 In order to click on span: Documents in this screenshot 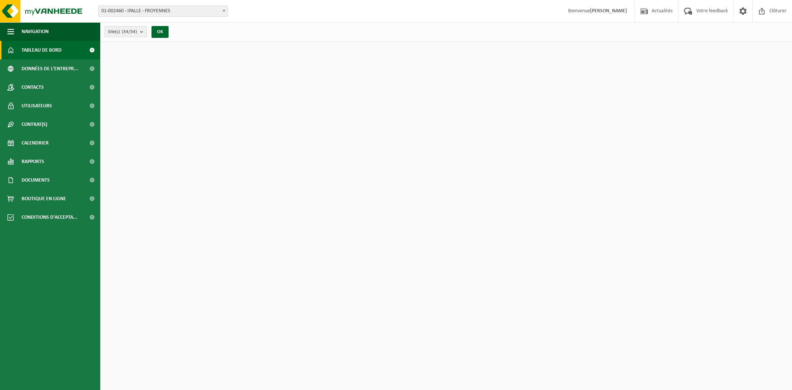, I will do `click(36, 180)`.